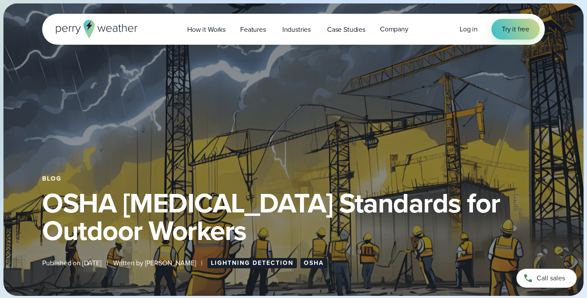  Describe the element at coordinates (469, 29) in the screenshot. I see `span: Log in` at that location.